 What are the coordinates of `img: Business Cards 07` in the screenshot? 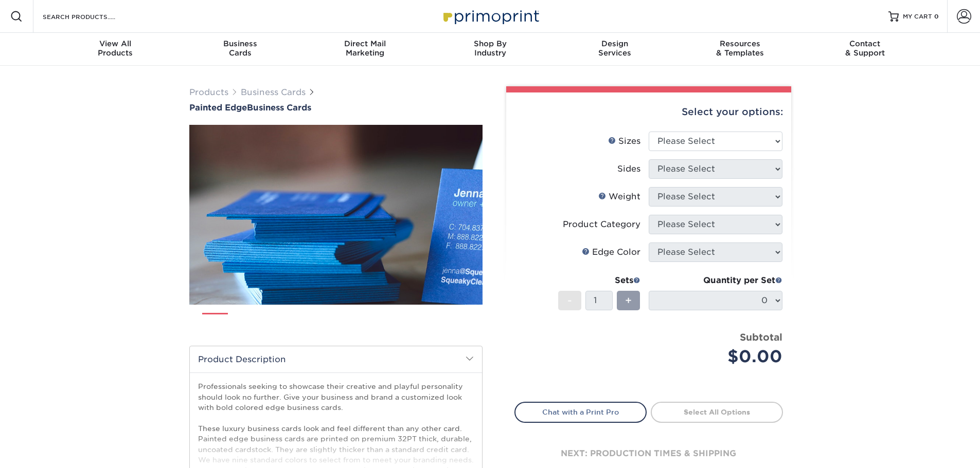 It's located at (421, 322).